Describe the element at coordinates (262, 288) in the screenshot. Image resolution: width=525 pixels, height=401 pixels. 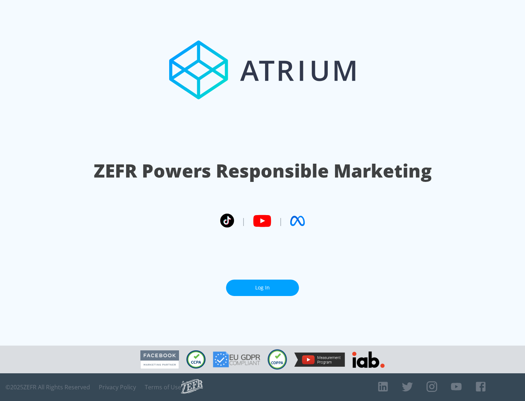
I see `a: Log In` at that location.